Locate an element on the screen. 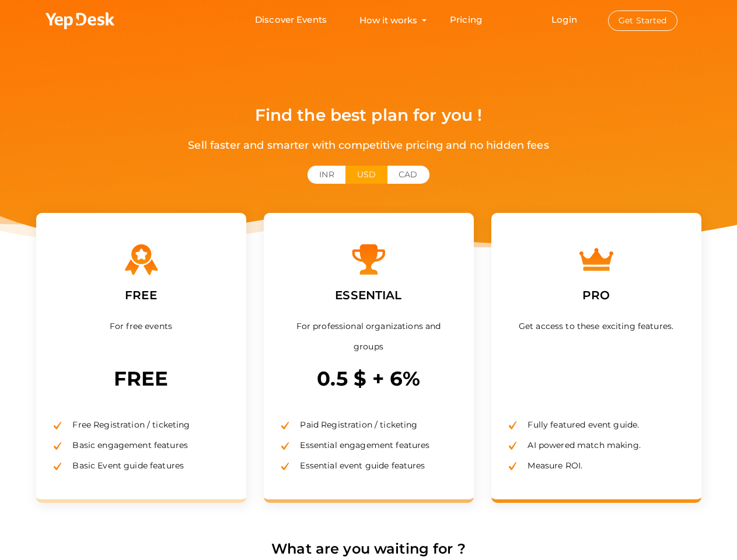  button: INR is located at coordinates (326, 175).